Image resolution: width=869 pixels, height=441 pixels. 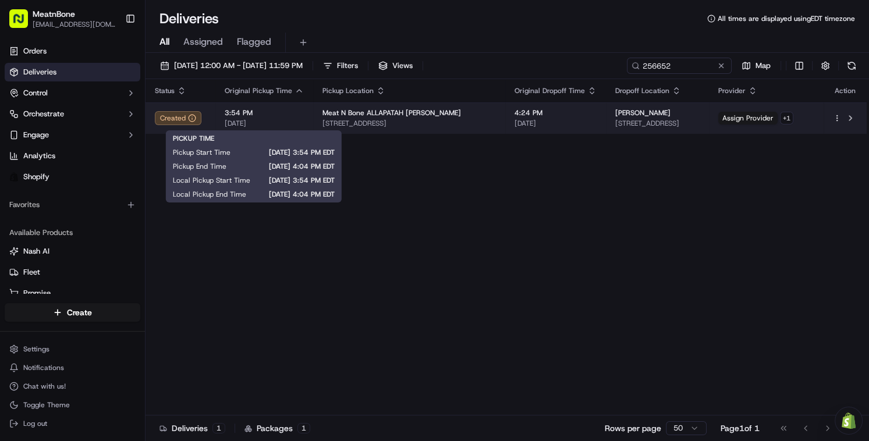 What do you see at coordinates (79, 313) in the screenshot?
I see `span: Create` at bounding box center [79, 313].